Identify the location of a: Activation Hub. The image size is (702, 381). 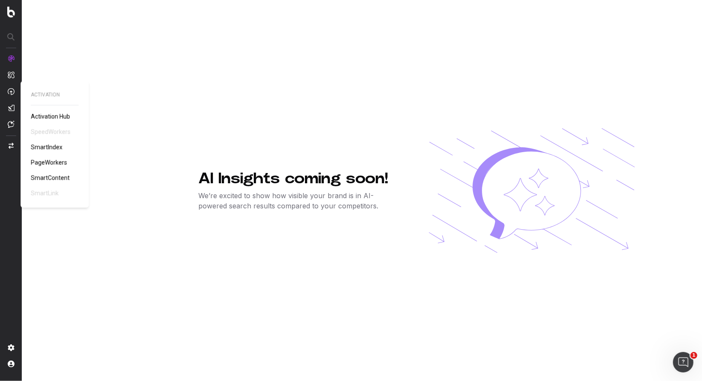
(52, 116).